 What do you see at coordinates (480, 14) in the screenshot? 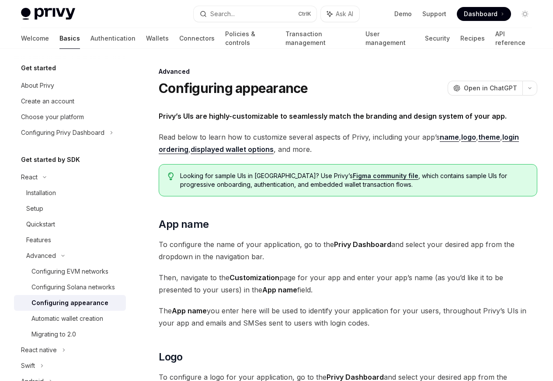
I see `span: Dashboard` at bounding box center [480, 14].